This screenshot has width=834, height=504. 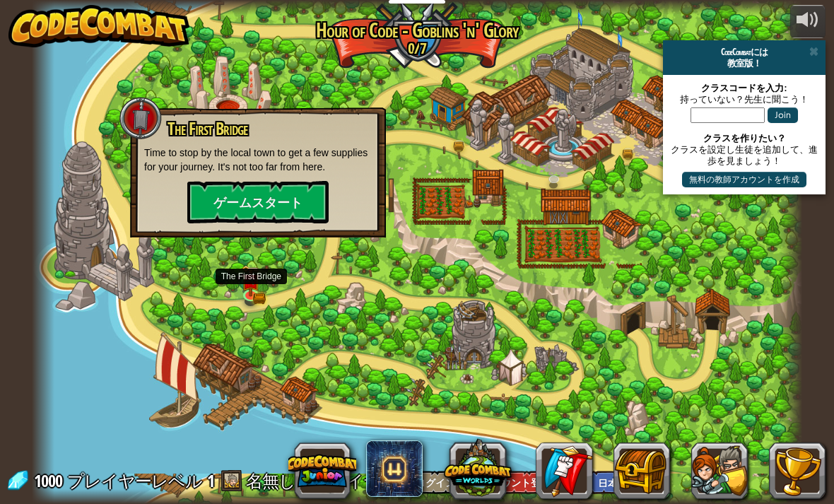 I want to click on div: クラスを設定し生徒を追加して、進歩を見ましょう！, so click(x=744, y=155).